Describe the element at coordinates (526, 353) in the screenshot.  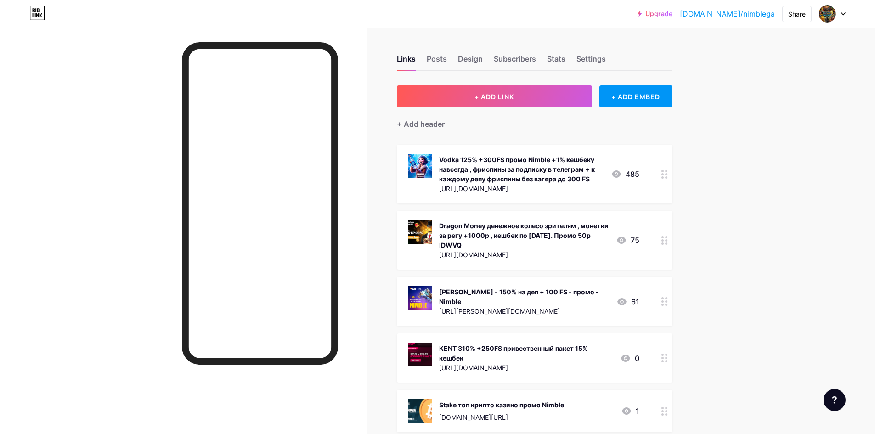
I see `div: KENT 310% +250FS привественный пакет 15% кешбек` at that location.